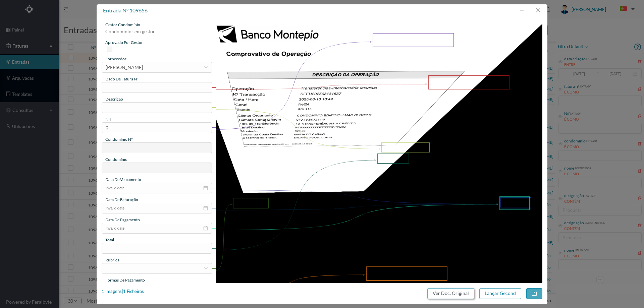 The image size is (644, 308). I want to click on div: 1 Imagens | 1 Ficheiros, so click(123, 292).